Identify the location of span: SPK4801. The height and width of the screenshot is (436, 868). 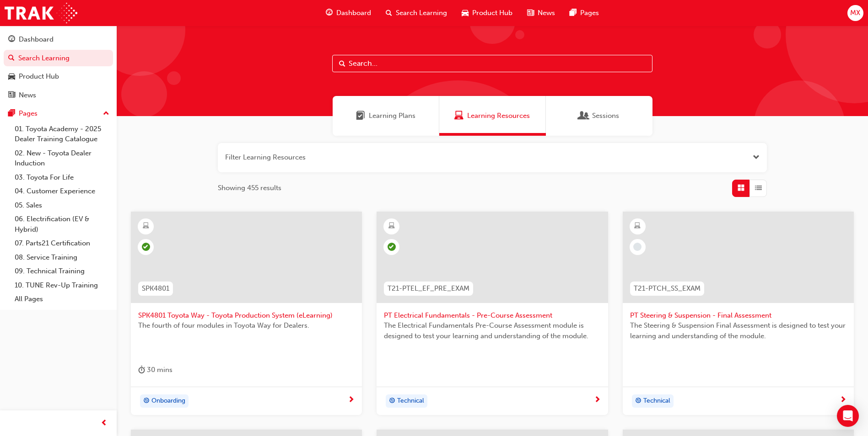
(156, 288).